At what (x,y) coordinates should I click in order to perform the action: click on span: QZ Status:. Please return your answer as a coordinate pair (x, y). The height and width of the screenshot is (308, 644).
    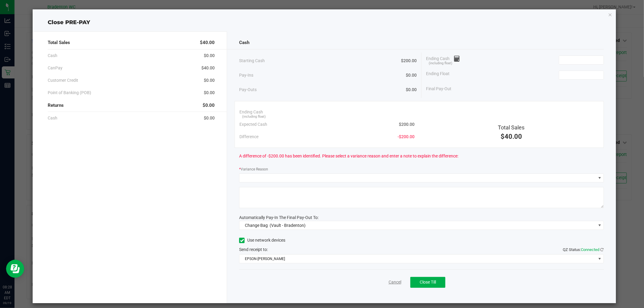
    Looking at the image, I should click on (583, 249).